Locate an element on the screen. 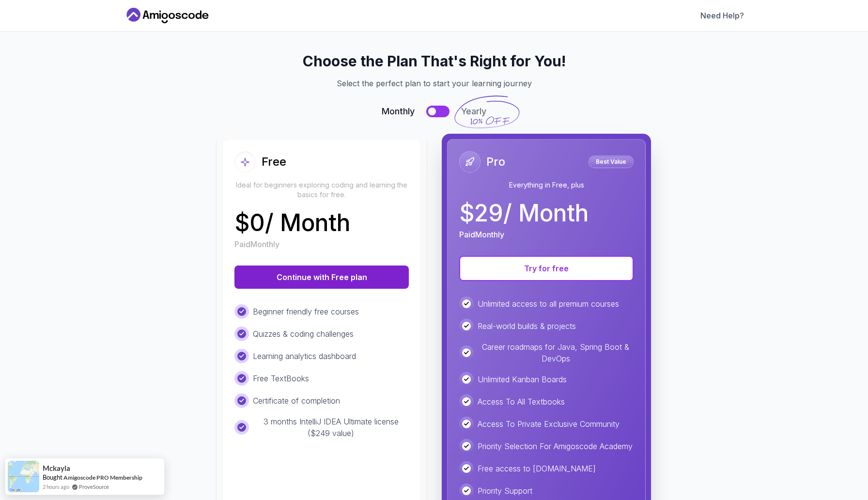 Image resolution: width=868 pixels, height=500 pixels. p: Career roadmaps for Java, Spring Boot & DevOps is located at coordinates (556, 353).